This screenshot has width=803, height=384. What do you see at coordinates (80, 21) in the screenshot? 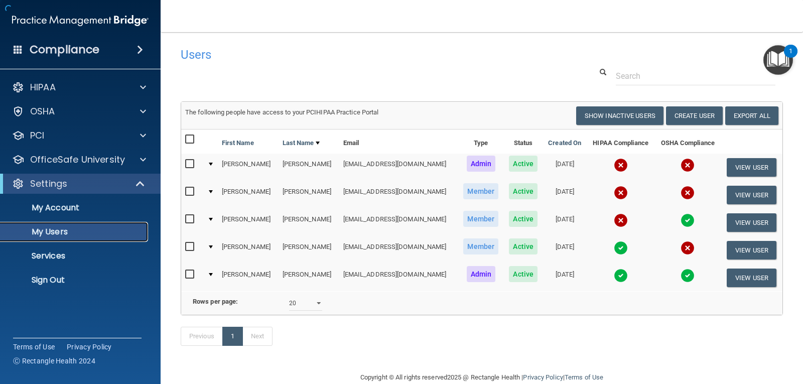
I see `img: PMB logo` at bounding box center [80, 21].